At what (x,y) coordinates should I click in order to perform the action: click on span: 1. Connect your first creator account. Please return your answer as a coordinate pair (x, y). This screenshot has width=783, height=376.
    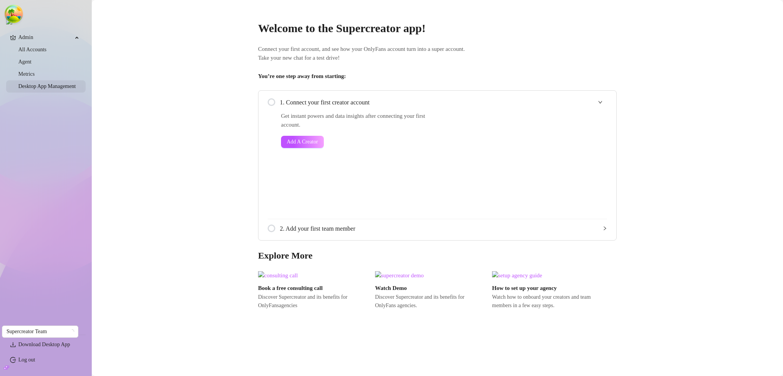
    Looking at the image, I should click on (444, 102).